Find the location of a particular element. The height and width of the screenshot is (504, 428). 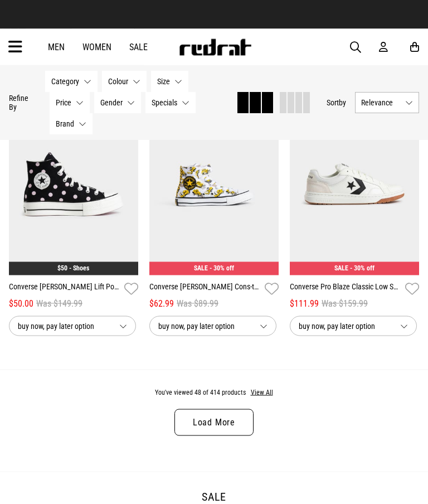

h2: Sale is located at coordinates (214, 496).